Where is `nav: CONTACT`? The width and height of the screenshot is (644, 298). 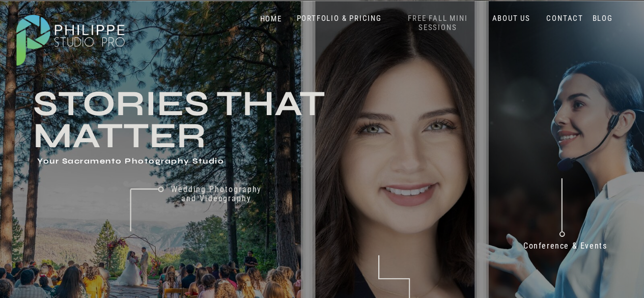
nav: CONTACT is located at coordinates (565, 18).